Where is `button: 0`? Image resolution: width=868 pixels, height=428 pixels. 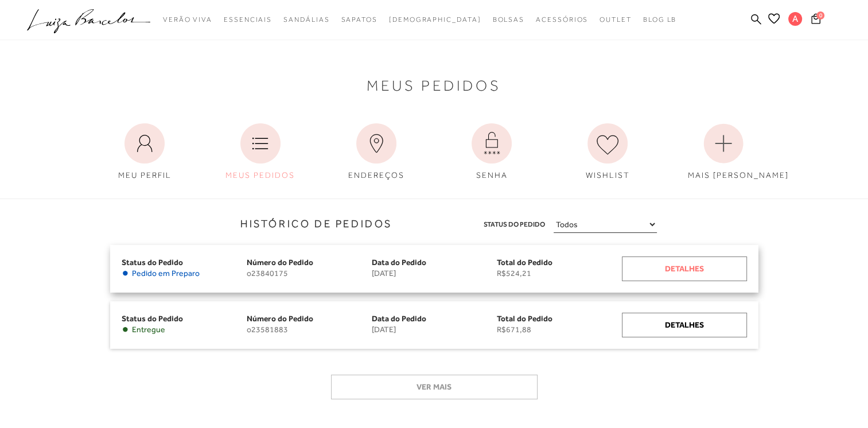 button: 0 is located at coordinates (815, 20).